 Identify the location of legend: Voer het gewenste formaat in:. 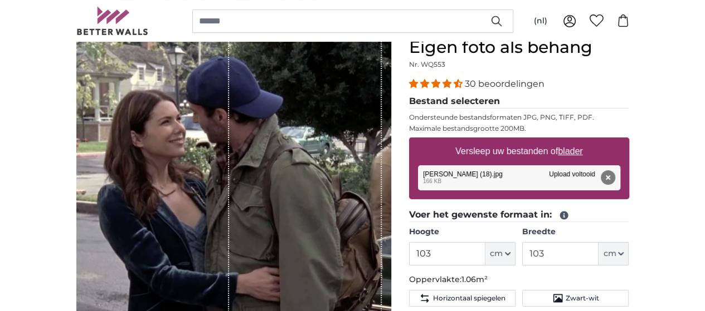
(519, 215).